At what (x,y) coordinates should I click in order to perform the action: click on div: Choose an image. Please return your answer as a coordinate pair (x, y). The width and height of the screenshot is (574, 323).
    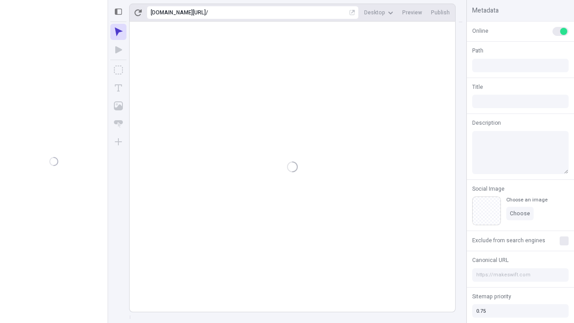
    Looking at the image, I should click on (527, 199).